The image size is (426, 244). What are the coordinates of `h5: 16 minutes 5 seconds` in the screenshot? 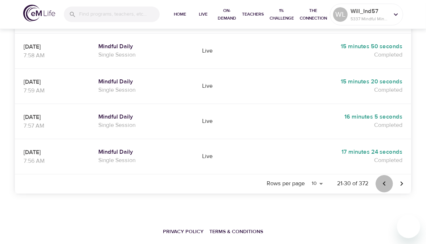 It's located at (334, 117).